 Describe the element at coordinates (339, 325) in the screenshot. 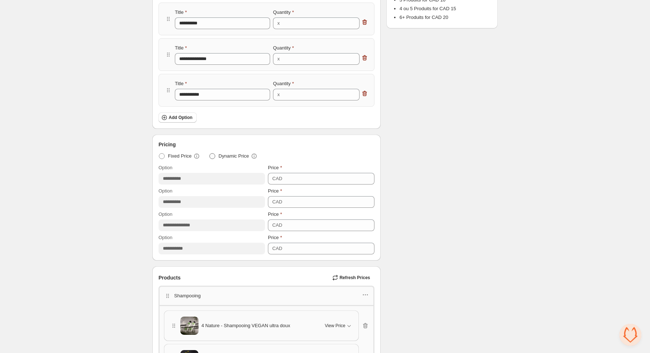

I see `button: View Price` at that location.